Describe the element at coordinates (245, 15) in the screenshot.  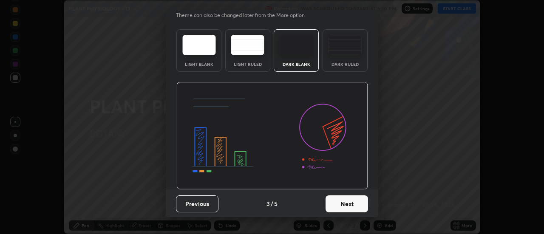
I see `p: Theme can also be changed later from the More option` at that location.